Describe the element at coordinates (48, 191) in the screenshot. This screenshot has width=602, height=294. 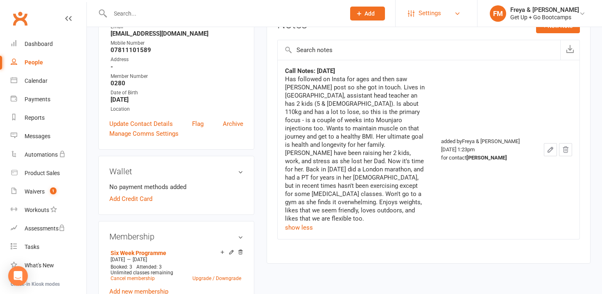
I see `a: Waivers 1` at that location.